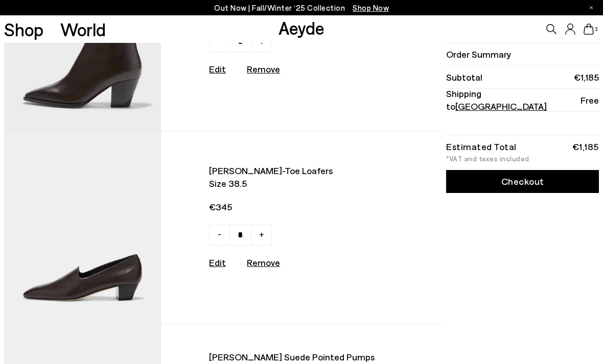  What do you see at coordinates (294, 183) in the screenshot?
I see `span: Size 38.5` at bounding box center [294, 183].